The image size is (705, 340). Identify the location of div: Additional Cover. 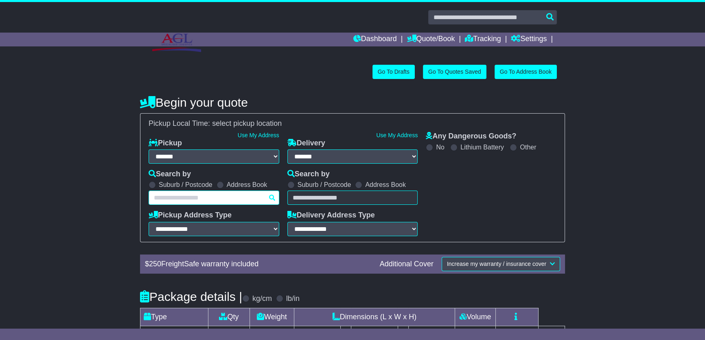
(407, 264).